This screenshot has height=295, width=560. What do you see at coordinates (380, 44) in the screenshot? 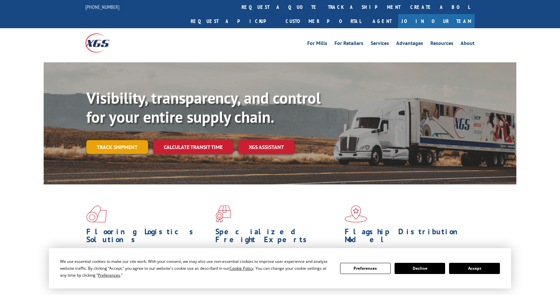
I see `a: Services` at bounding box center [380, 44].